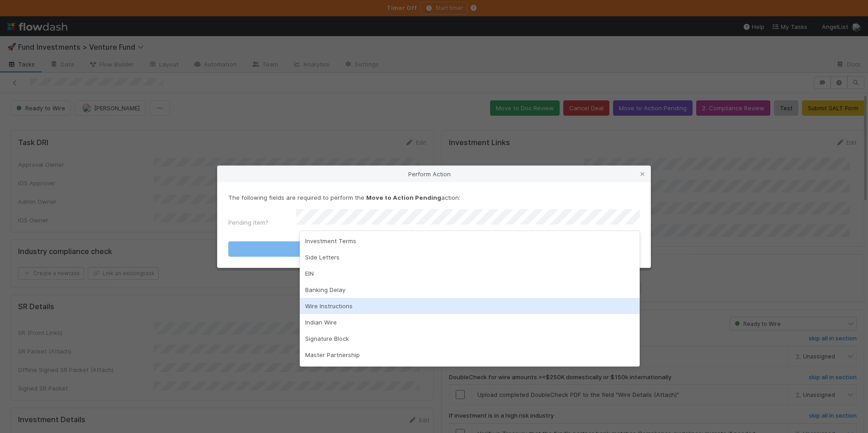 Image resolution: width=868 pixels, height=433 pixels. I want to click on div: Perform Action, so click(434, 174).